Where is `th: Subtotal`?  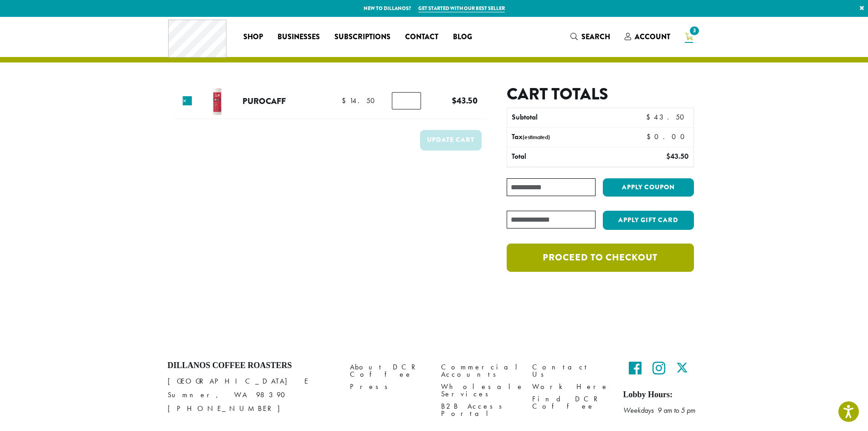
th: Subtotal is located at coordinates (563, 118).